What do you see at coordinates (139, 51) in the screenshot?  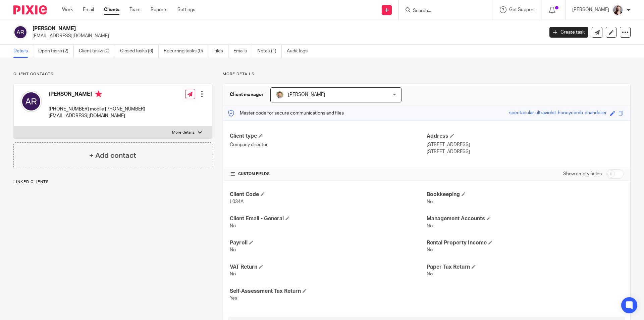 I see `a: Closed tasks (6)` at bounding box center [139, 51].